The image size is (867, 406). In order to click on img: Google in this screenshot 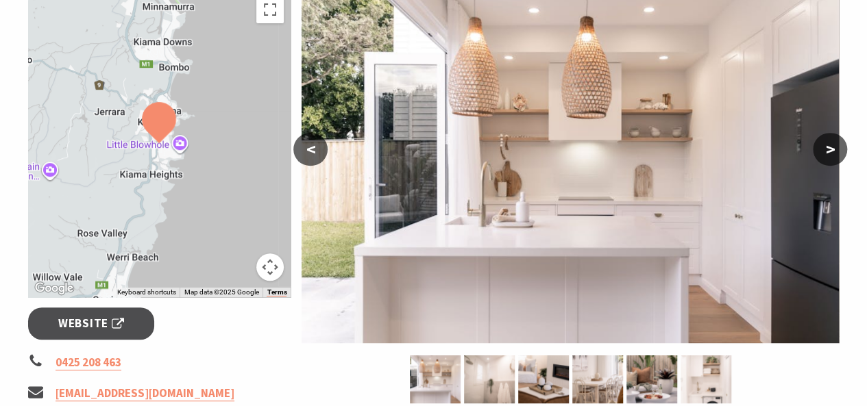, I will do `click(54, 289)`.